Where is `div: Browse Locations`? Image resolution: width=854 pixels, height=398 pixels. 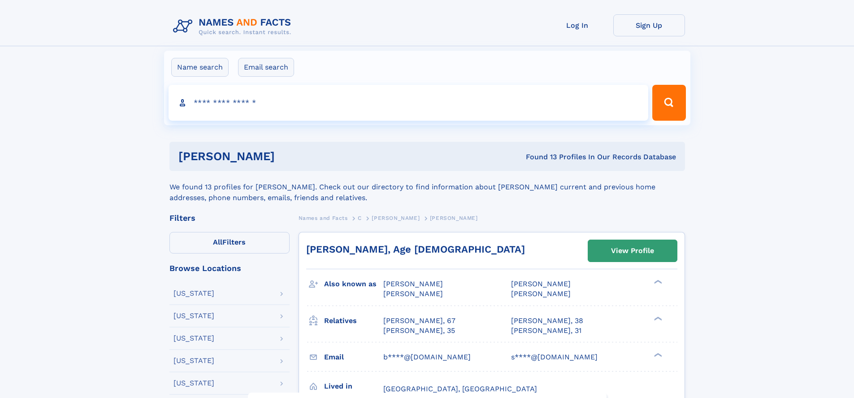 div: Browse Locations is located at coordinates (230, 268).